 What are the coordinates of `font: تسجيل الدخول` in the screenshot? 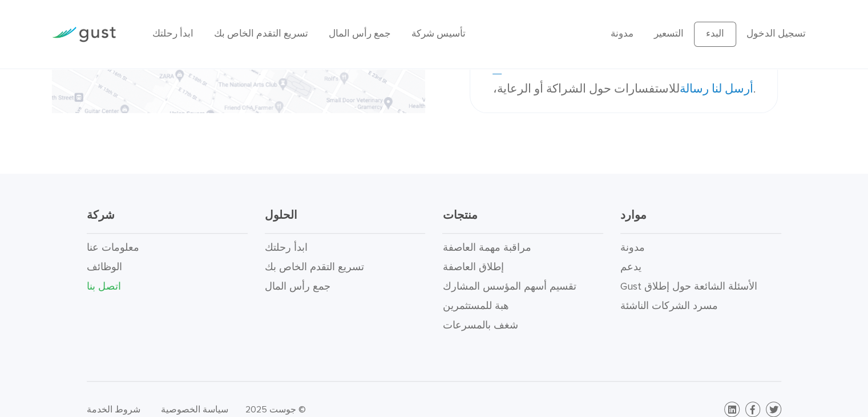 It's located at (776, 34).